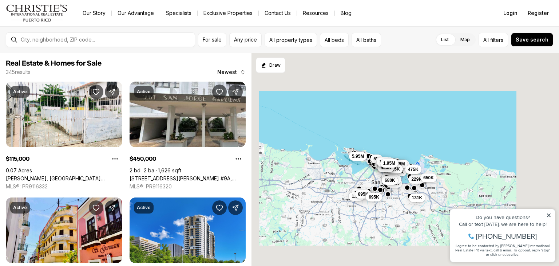  I want to click on button: 945K, so click(382, 164).